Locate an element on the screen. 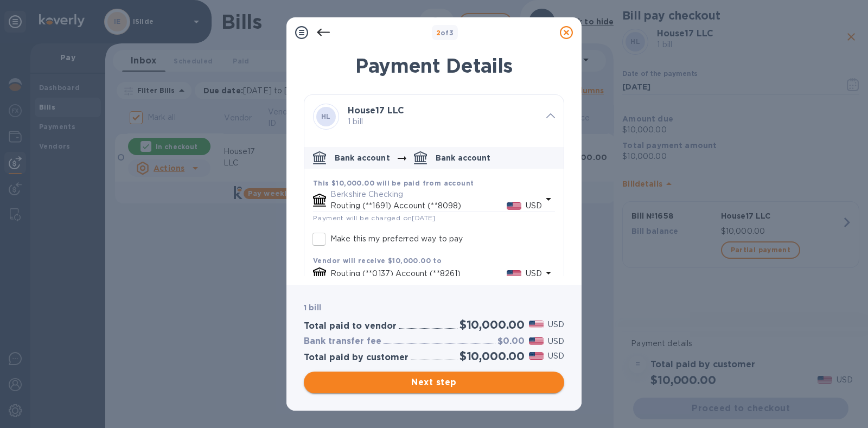 This screenshot has height=428, width=868. p: Make this my preferred way to pay is located at coordinates (397, 239).